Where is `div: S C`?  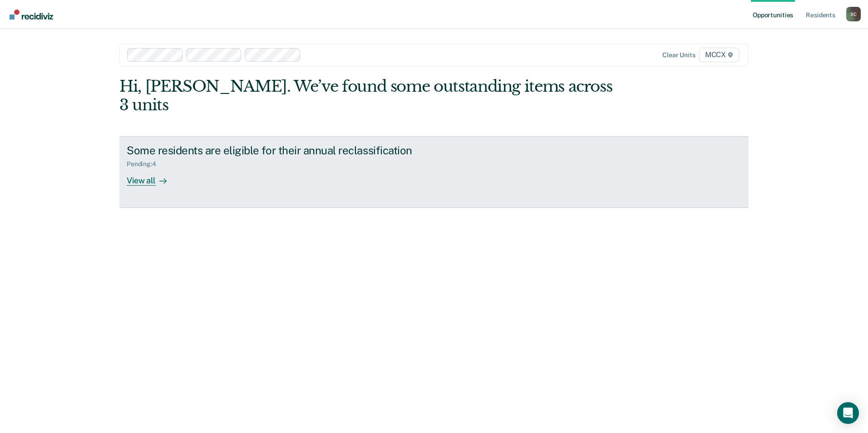
div: S C is located at coordinates (854, 14).